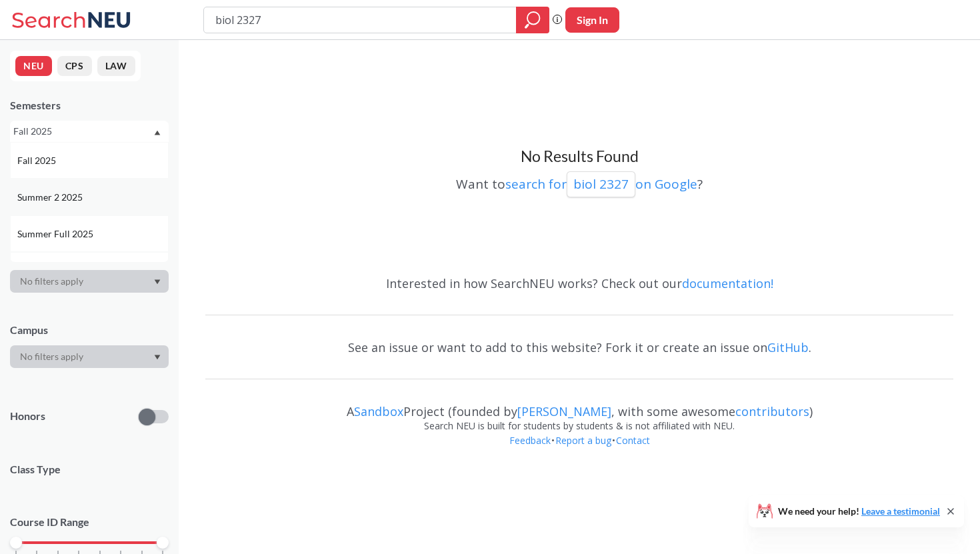 Image resolution: width=980 pixels, height=554 pixels. Describe the element at coordinates (75, 66) in the screenshot. I see `button: CPS` at that location.